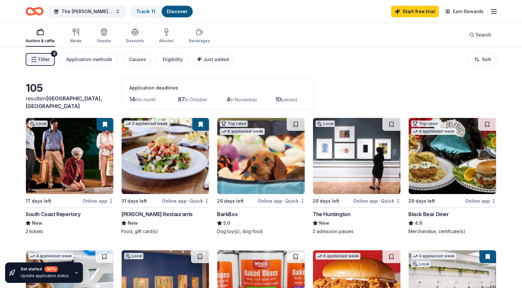 The width and height of the screenshot is (522, 288). I want to click on div: BarkBox, so click(227, 215).